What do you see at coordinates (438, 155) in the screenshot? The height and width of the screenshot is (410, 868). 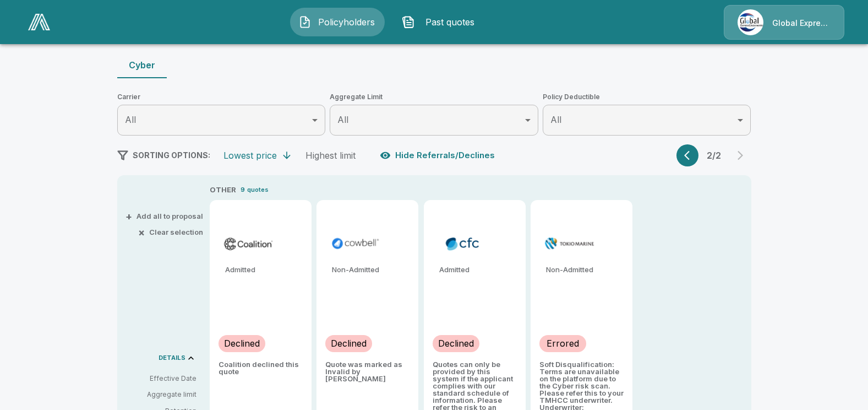 I see `button: Hide Referrals/Declines` at bounding box center [438, 155].